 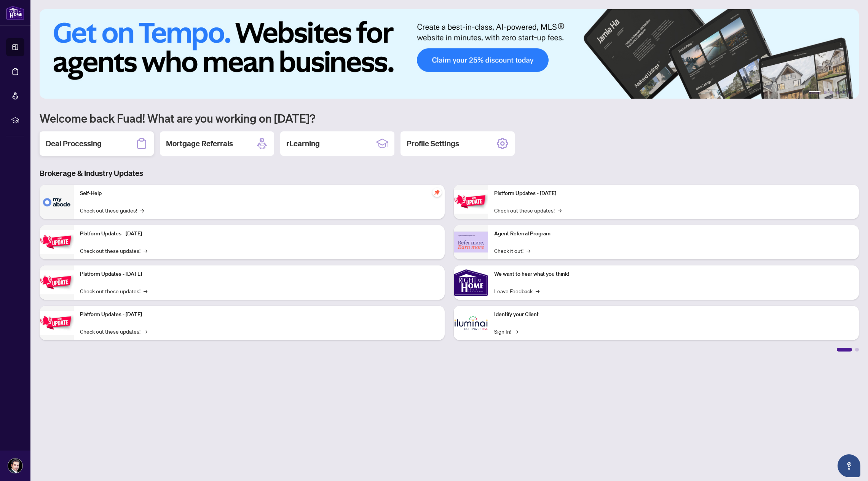 What do you see at coordinates (471, 282) in the screenshot?
I see `img: We want to hear what you think!` at bounding box center [471, 282].